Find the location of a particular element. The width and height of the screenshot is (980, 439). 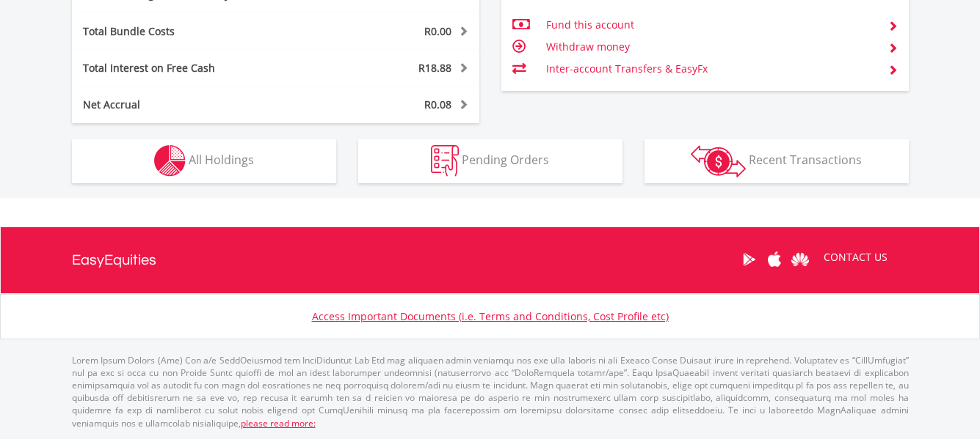

a: CONTACT US is located at coordinates (855, 258).